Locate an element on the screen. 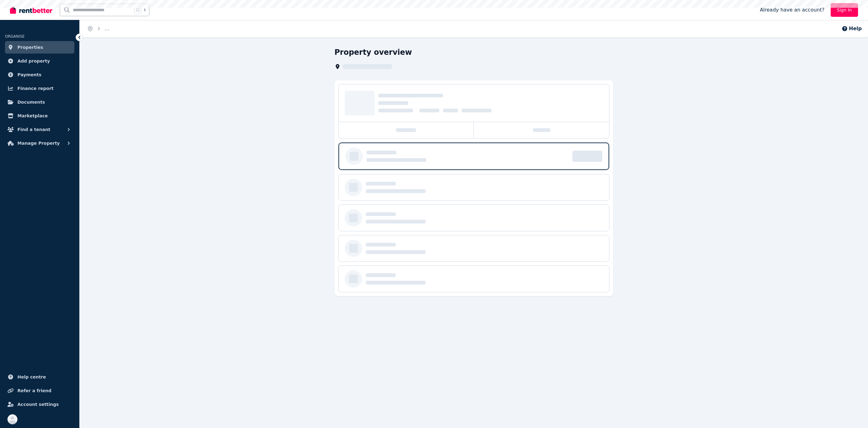  span: Marketplace is located at coordinates (32, 116).